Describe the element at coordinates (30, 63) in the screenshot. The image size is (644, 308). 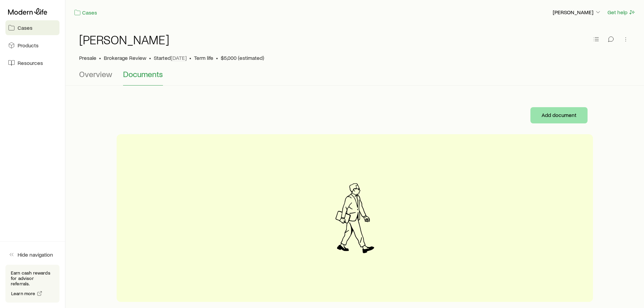
I see `span: Resources` at that location.